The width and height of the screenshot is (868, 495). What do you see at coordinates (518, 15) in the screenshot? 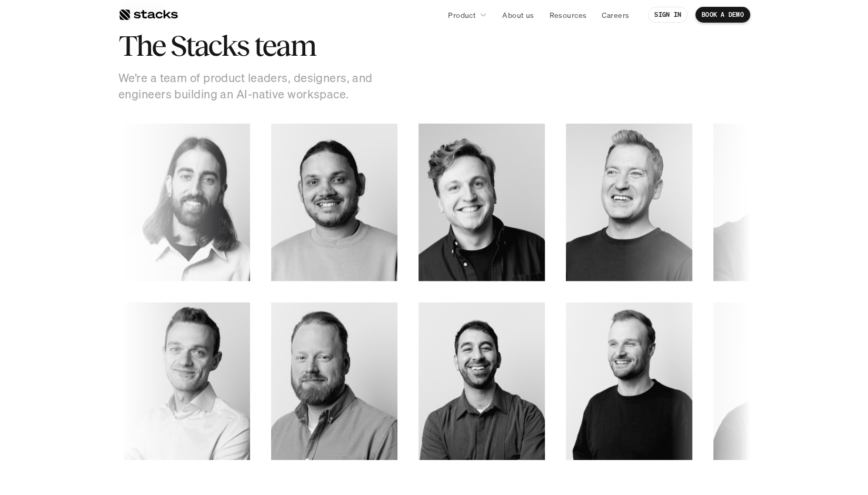
I see `a: About us` at bounding box center [518, 15].